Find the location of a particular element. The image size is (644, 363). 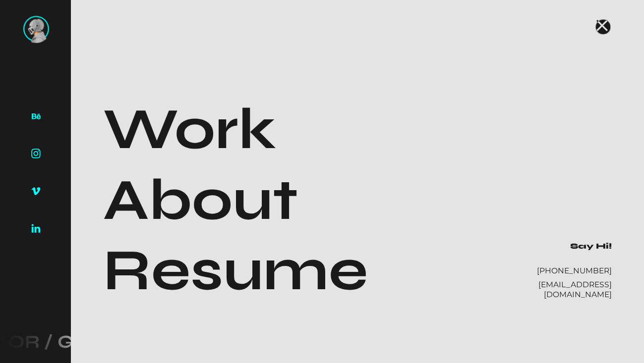

h1: About is located at coordinates (200, 200).